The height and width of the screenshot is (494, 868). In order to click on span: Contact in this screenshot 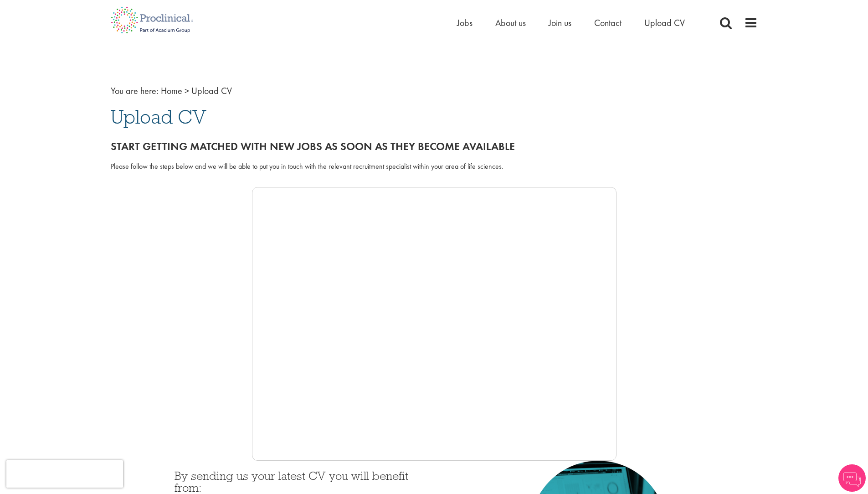, I will do `click(608, 23)`.